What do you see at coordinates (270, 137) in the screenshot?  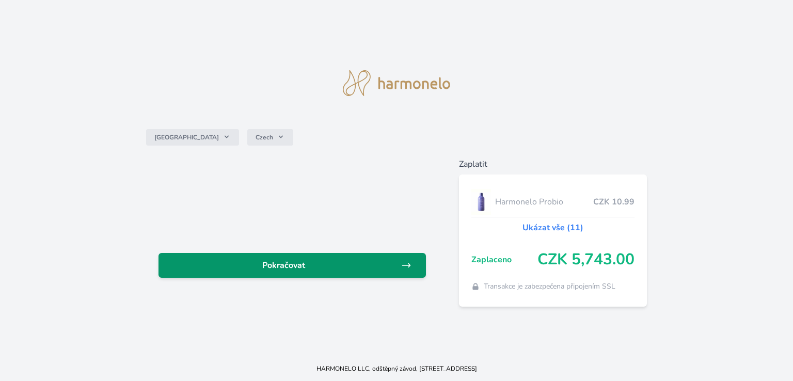 I see `button: Czech` at bounding box center [270, 137].